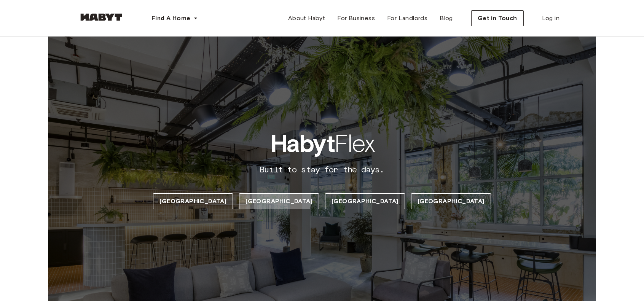 The height and width of the screenshot is (301, 644). What do you see at coordinates (321, 170) in the screenshot?
I see `span: Built to stay for the days.` at bounding box center [321, 170].